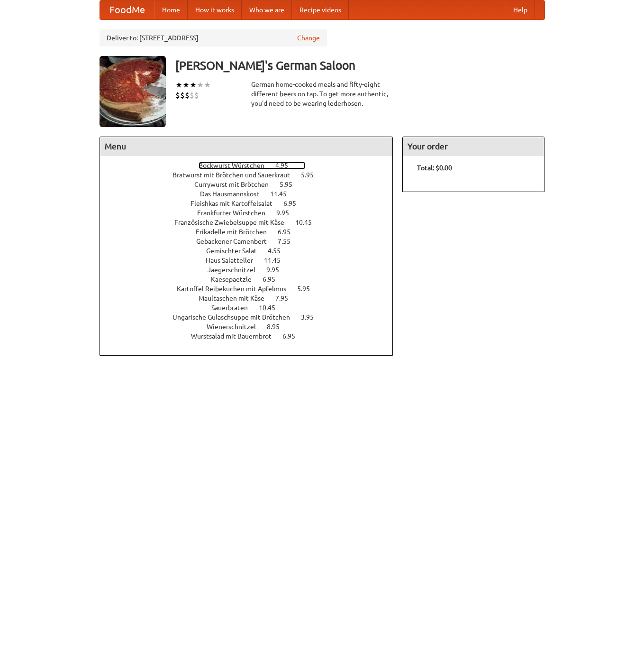  What do you see at coordinates (236, 318) in the screenshot?
I see `span: Ungarische Gulaschsuppe mit Brötchen` at bounding box center [236, 318].